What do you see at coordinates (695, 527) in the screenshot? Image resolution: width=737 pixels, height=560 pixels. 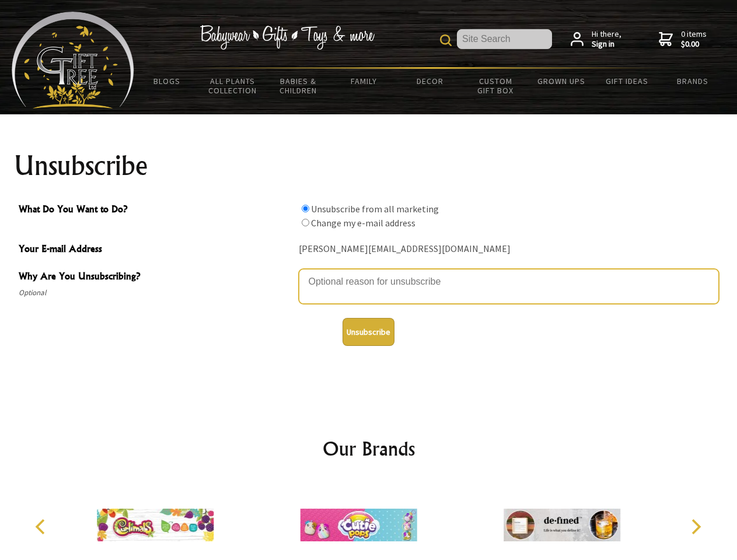 I see `button: Next` at bounding box center [695, 527].